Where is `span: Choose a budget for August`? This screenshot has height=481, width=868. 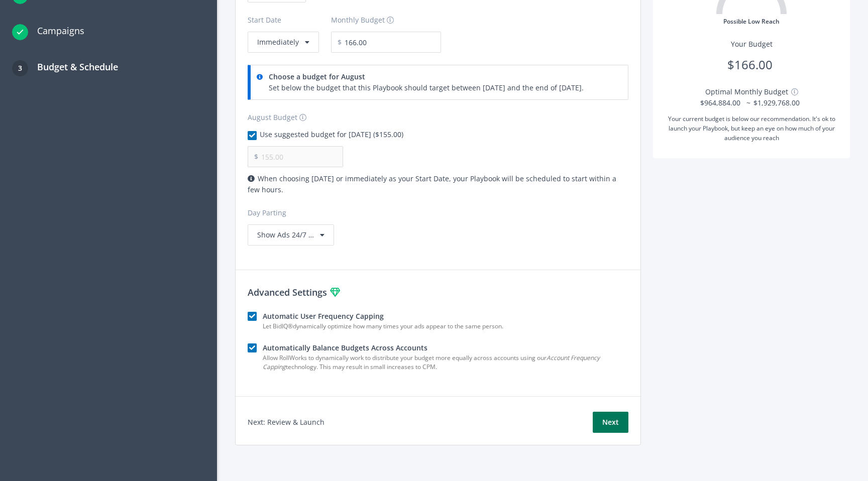 span: Choose a budget for August is located at coordinates (436, 77).